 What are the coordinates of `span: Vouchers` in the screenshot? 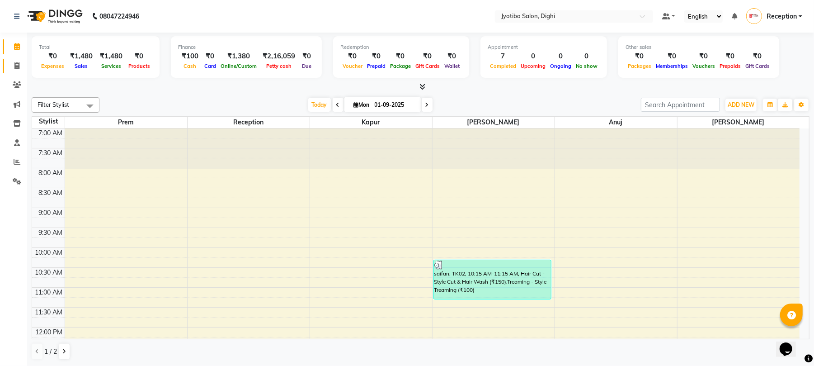 It's located at (704, 66).